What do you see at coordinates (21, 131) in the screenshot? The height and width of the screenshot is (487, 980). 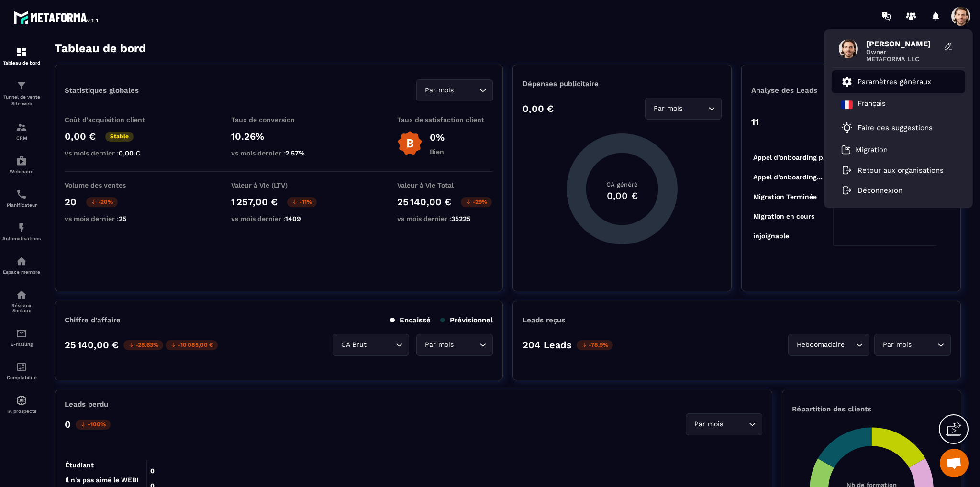 I see `a: formationformationCRM` at bounding box center [21, 131].